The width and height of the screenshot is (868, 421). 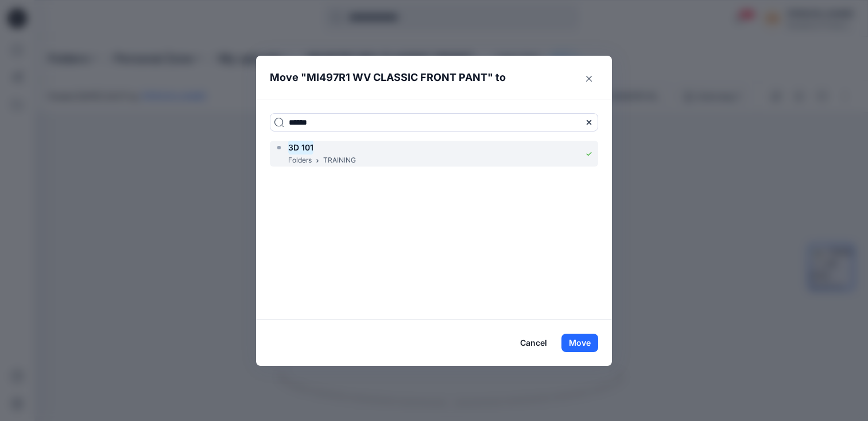 What do you see at coordinates (580, 342) in the screenshot?
I see `button: Move` at bounding box center [580, 342].